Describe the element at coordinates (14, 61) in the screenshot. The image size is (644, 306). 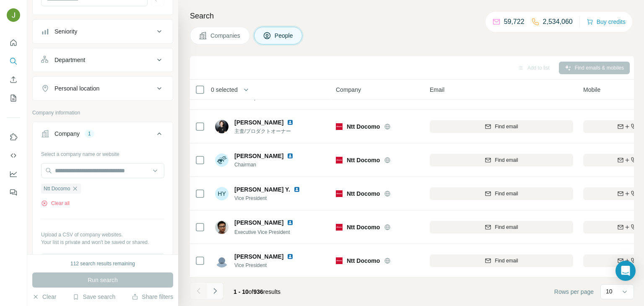
I see `button: Search` at that location.